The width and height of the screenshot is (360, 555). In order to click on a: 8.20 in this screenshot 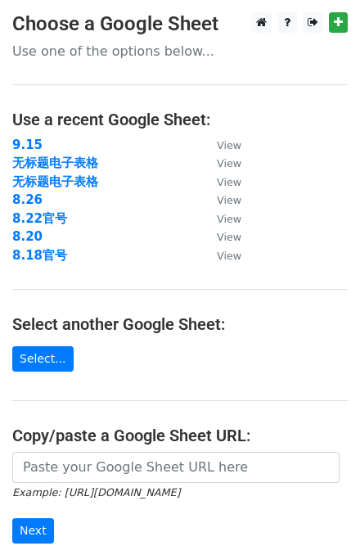, I will do `click(27, 237)`.